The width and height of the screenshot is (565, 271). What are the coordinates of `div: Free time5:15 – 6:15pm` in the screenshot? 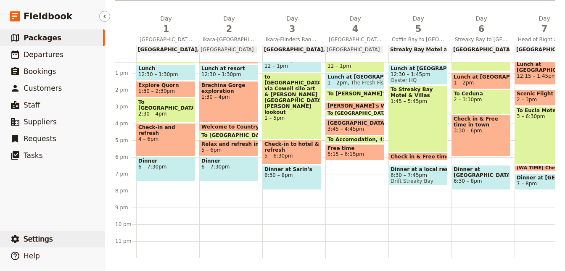 It's located at (355, 152).